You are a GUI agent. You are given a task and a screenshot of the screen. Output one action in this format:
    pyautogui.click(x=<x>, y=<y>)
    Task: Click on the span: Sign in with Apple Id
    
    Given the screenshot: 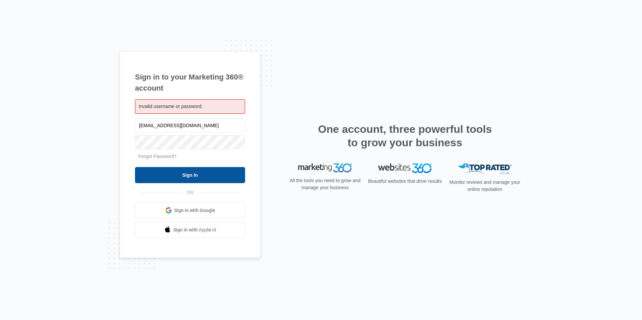 What is the action you would take?
    pyautogui.click(x=195, y=230)
    